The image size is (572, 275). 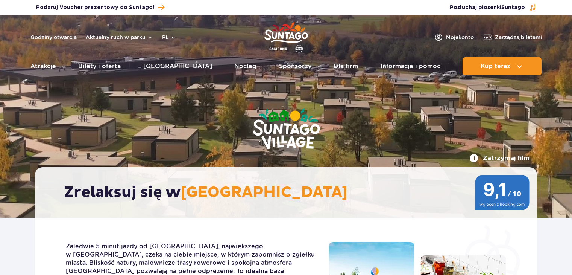 What do you see at coordinates (454, 37) in the screenshot?
I see `a: Mojekonto` at bounding box center [454, 37].